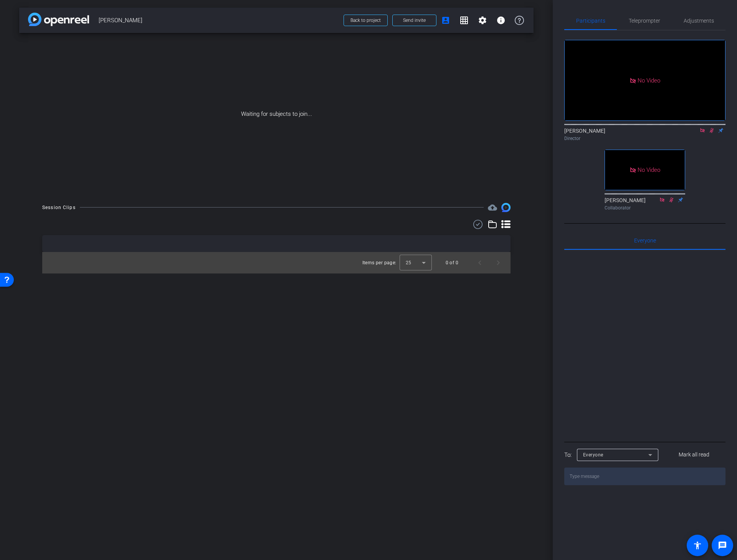 The image size is (737, 560). What do you see at coordinates (277, 114) in the screenshot?
I see `div: Waiting for subjects to join...` at bounding box center [277, 114].